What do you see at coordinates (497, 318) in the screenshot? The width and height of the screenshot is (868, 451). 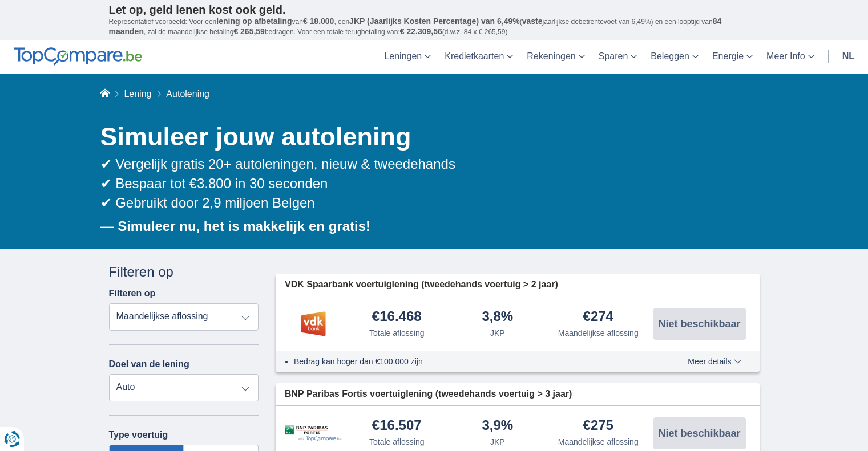 I see `div: 3,8%` at bounding box center [497, 318].